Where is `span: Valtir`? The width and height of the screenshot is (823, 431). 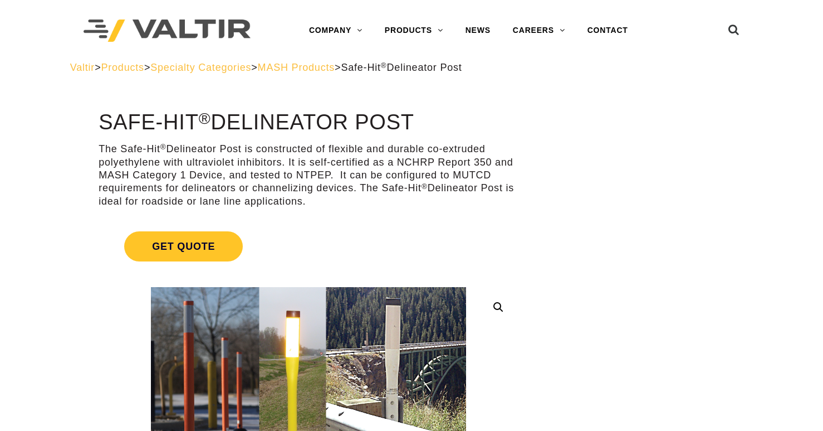 span: Valtir is located at coordinates (82, 67).